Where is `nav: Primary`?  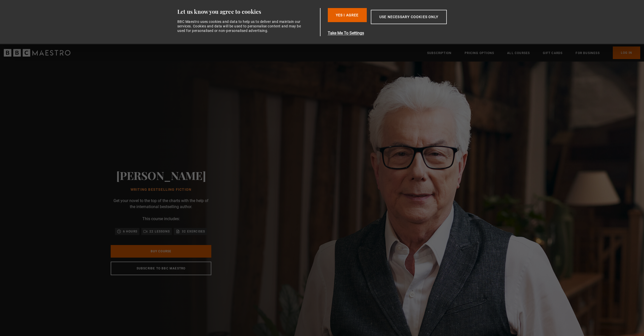
nav: Primary is located at coordinates (534, 53).